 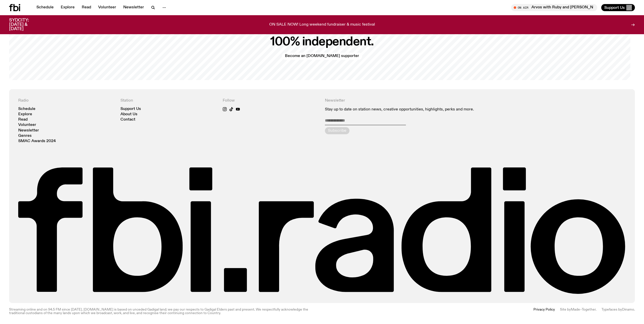 I want to click on p: Stay up to date on station news, creative opportunities, highlights, perks and more., so click(x=424, y=110).